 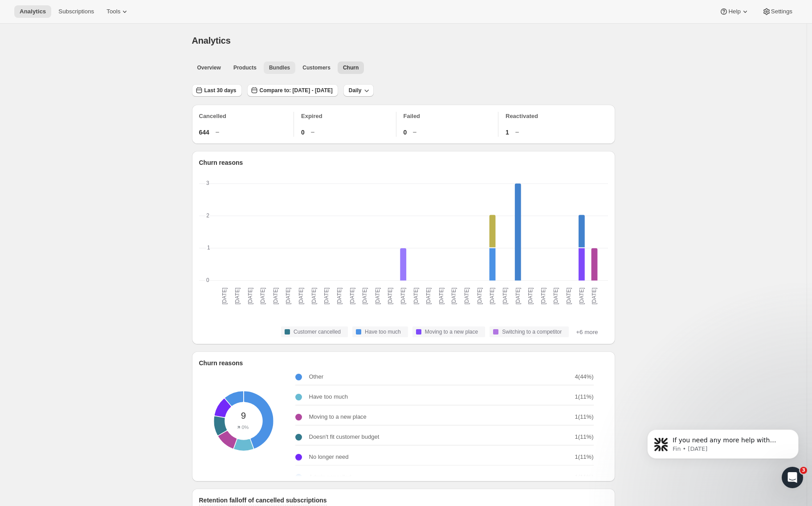 I want to click on p: Failed, so click(x=451, y=116).